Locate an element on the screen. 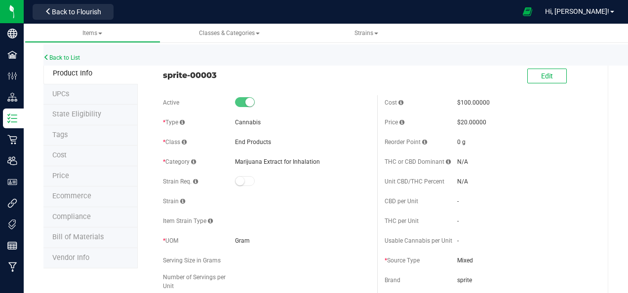  span: Classes & Categories is located at coordinates (229, 33).